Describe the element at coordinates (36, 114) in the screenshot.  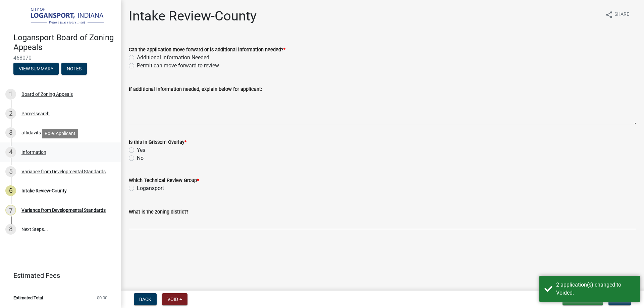
I see `div: Parcel search` at that location.